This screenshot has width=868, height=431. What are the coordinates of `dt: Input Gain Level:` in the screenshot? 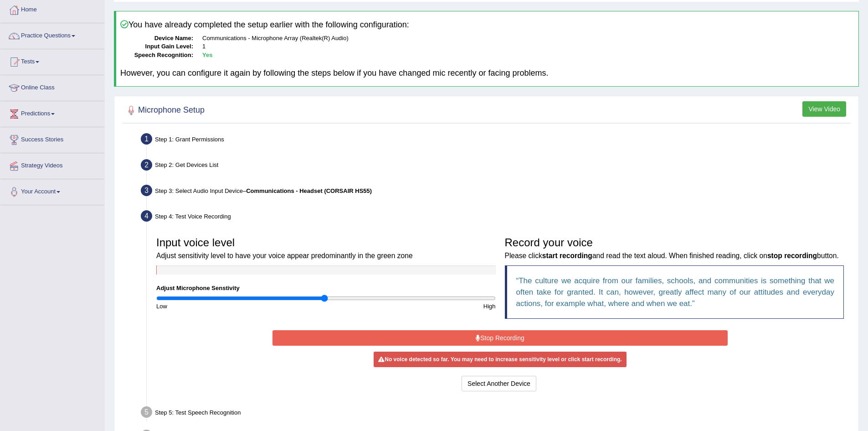 It's located at (157, 47).